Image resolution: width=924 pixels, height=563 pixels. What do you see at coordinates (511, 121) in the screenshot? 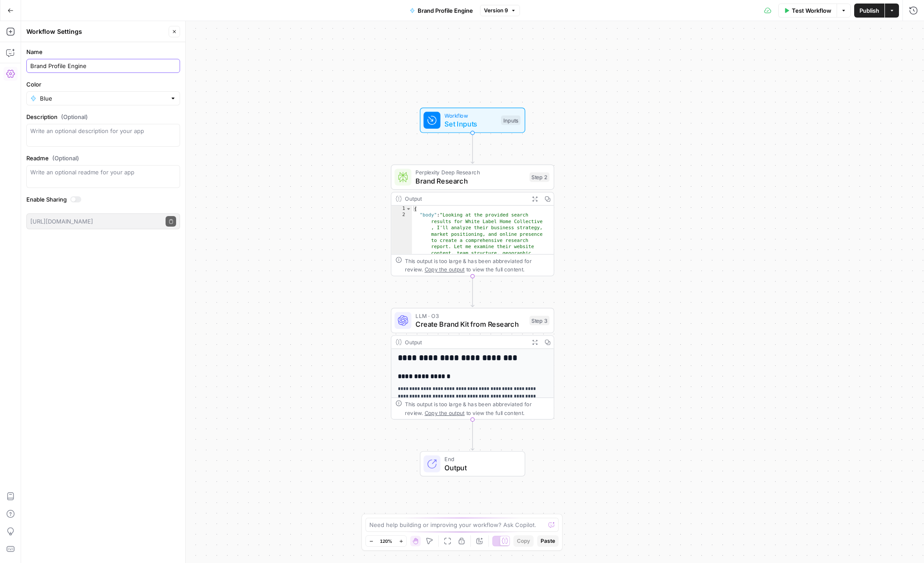
I see `div: Inputs` at bounding box center [511, 121].